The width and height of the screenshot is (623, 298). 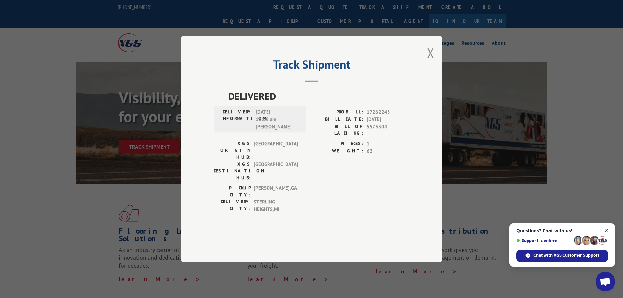 What do you see at coordinates (388, 130) in the screenshot?
I see `span: 5575304` at bounding box center [388, 130].